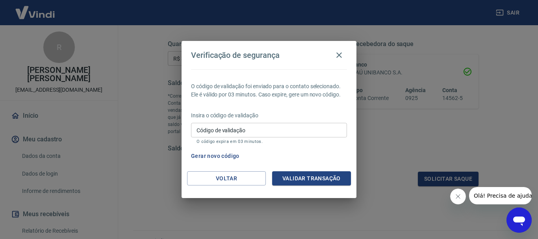  Describe the element at coordinates (226, 178) in the screenshot. I see `button: Voltar` at that location.